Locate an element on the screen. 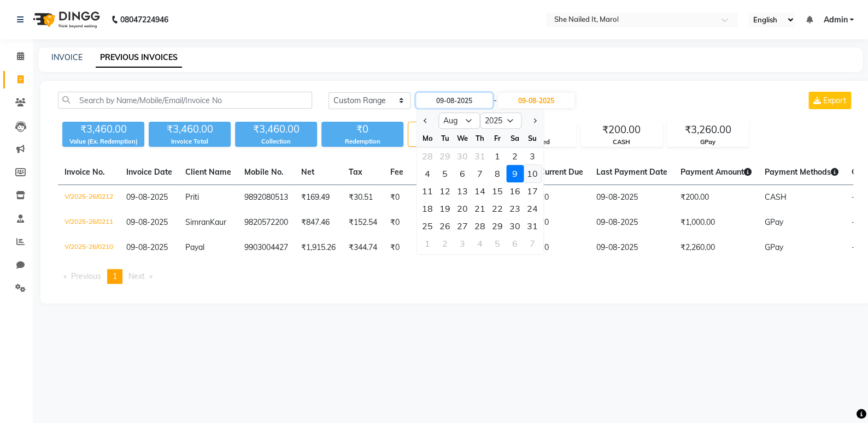 The height and width of the screenshot is (423, 868). div: Th is located at coordinates (480, 138).